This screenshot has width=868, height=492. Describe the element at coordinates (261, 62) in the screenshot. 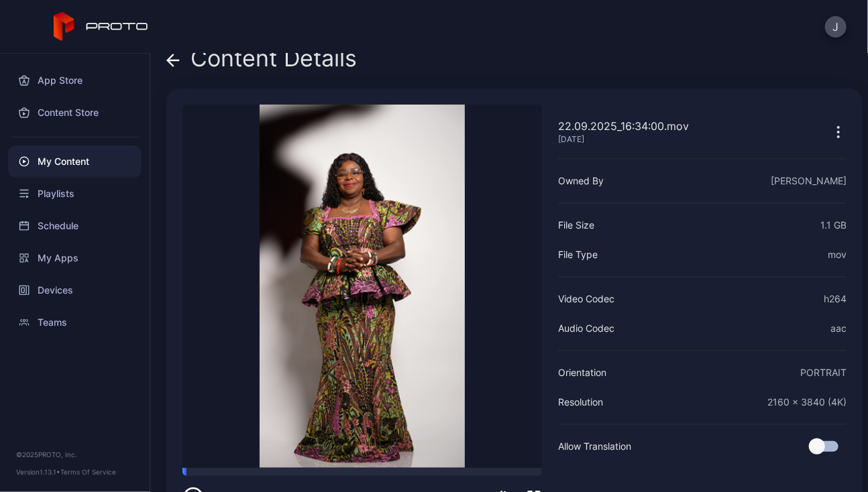

I see `div: Content Details` at that location.